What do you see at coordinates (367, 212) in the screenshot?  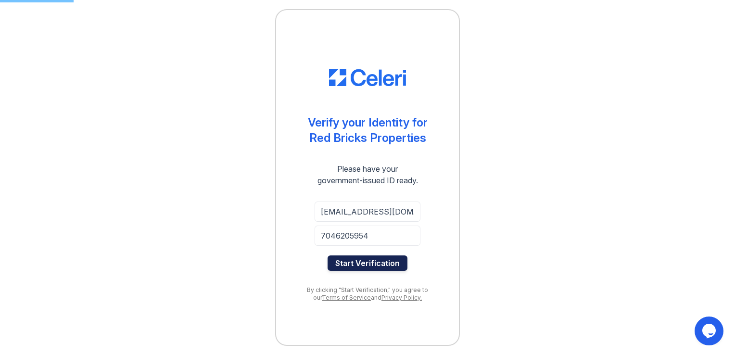 I see `input: Email` at bounding box center [367, 212].